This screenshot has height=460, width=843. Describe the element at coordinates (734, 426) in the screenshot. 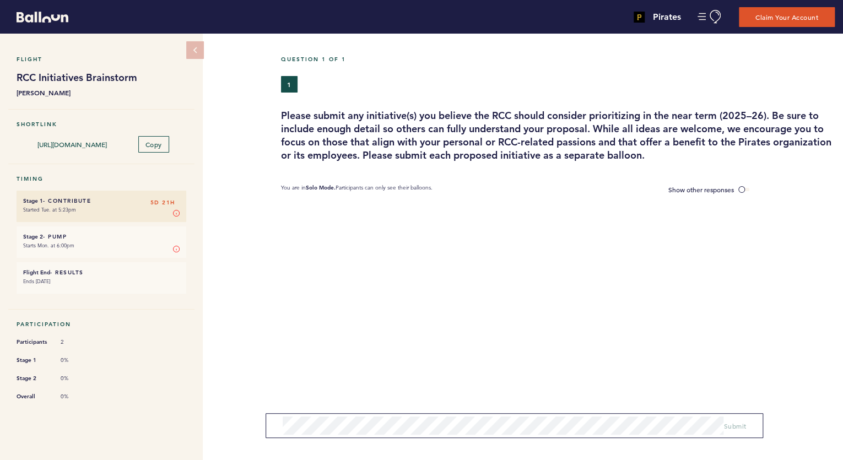

I see `span: Submit` at that location.